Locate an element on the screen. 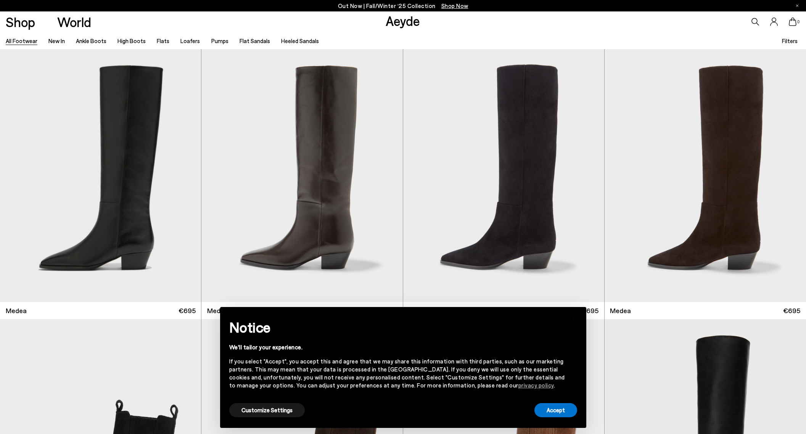 The width and height of the screenshot is (806, 434). a: Pumps is located at coordinates (220, 41).